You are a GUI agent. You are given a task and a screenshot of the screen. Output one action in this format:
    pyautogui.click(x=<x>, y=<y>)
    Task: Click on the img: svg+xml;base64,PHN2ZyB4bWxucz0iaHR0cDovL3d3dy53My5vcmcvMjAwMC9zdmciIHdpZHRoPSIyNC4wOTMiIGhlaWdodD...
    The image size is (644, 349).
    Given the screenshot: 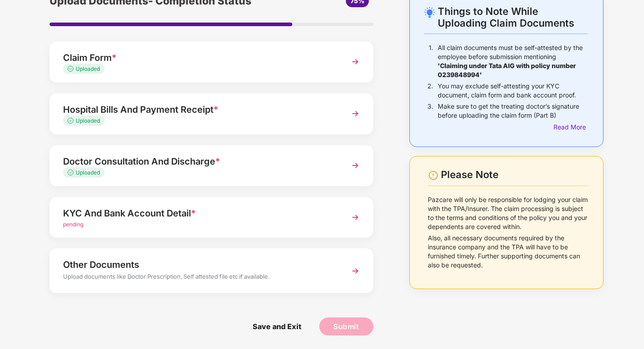 What is the action you would take?
    pyautogui.click(x=430, y=12)
    